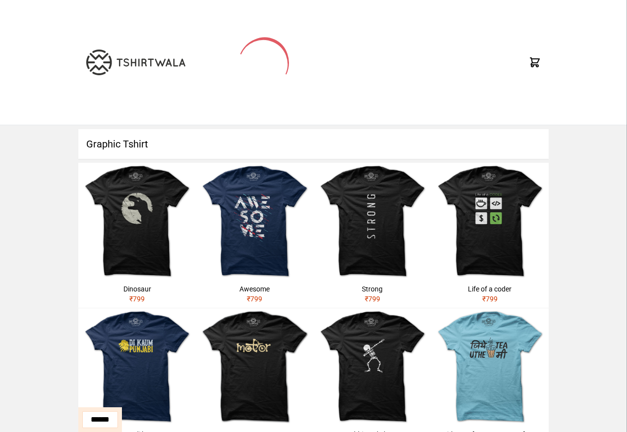  Describe the element at coordinates (254, 367) in the screenshot. I see `img: motor.jpg` at that location.